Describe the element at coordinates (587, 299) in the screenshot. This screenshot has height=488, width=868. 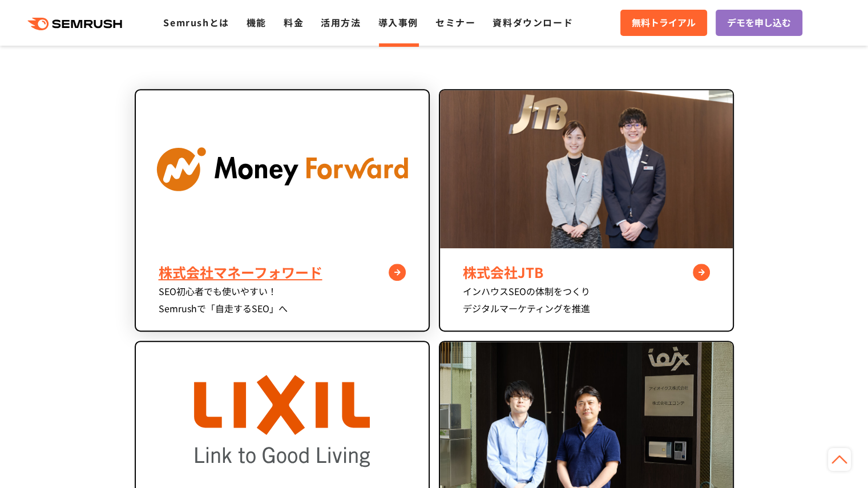
I see `div: インハウスSEOの体制をつくり デジタルマーケティングを推進` at that location.